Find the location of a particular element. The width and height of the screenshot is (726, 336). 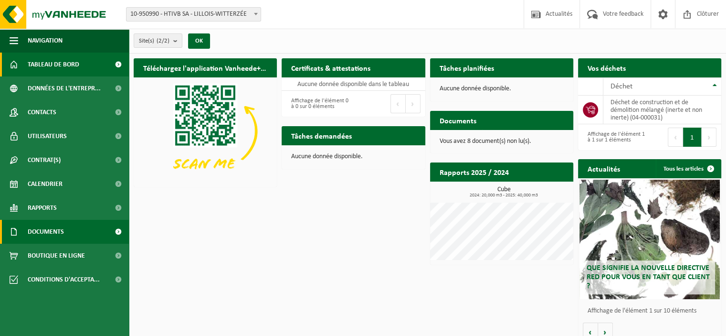

span: Contacts is located at coordinates (42, 112).